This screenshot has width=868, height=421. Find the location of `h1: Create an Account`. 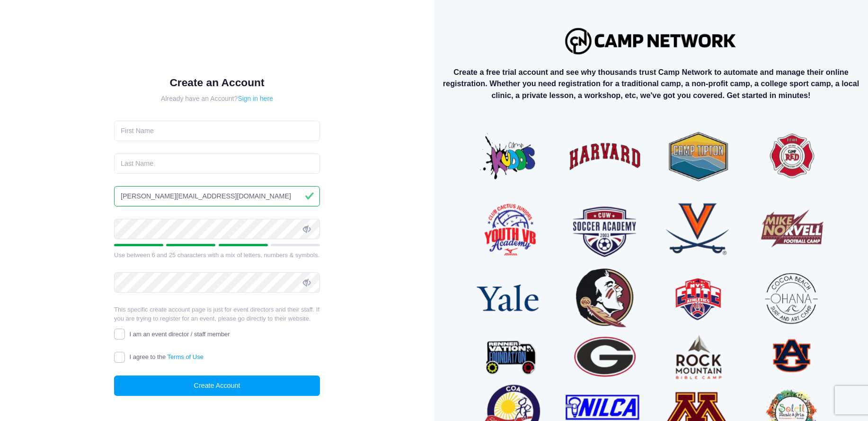

h1: Create an Account is located at coordinates (217, 83).